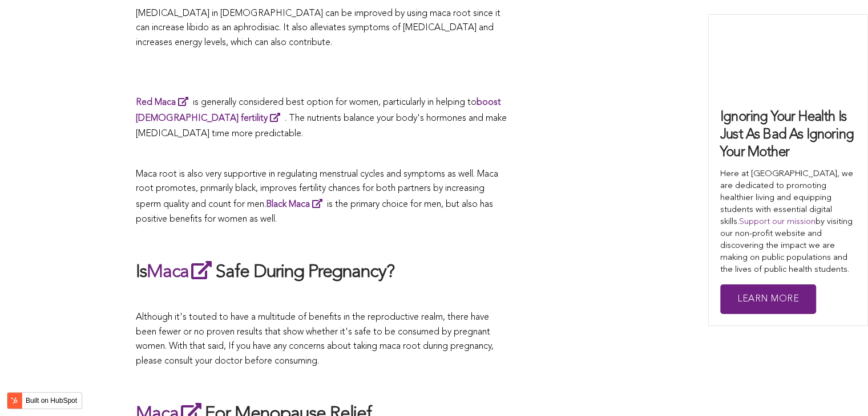 This screenshot has height=416, width=868. I want to click on a: Learn More, so click(768, 299).